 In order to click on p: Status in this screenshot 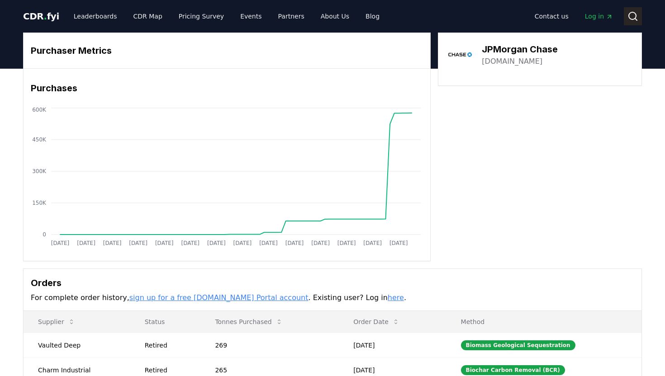, I will do `click(166, 322)`.